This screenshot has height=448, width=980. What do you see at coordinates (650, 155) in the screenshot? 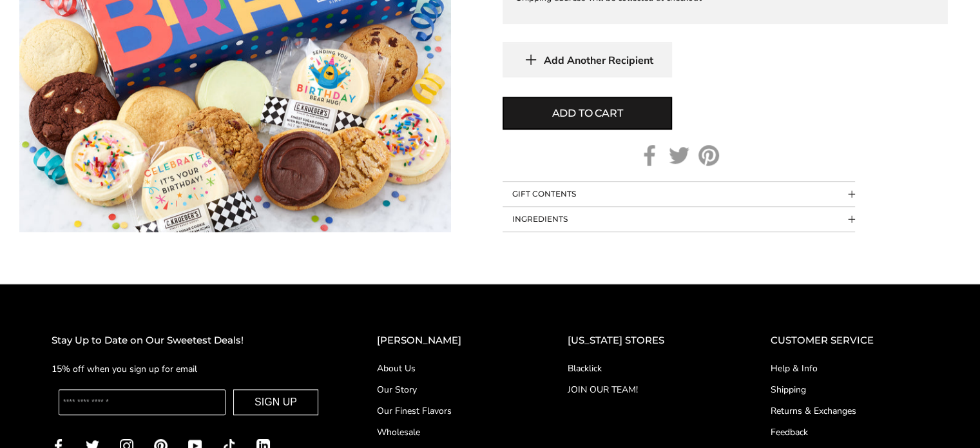
I see `a: Facebook` at bounding box center [650, 155].